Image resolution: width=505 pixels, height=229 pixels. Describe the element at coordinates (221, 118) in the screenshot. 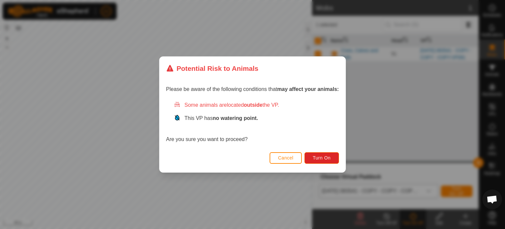

I see `span: This VP has` at that location.